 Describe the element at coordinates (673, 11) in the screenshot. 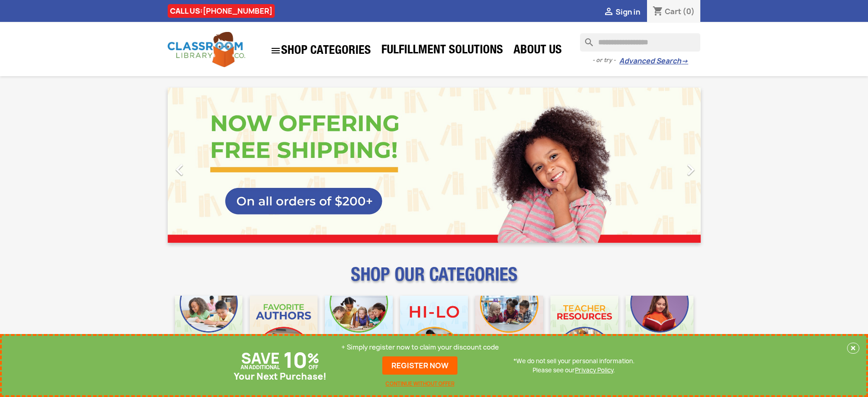

I see `span: Cart` at that location.